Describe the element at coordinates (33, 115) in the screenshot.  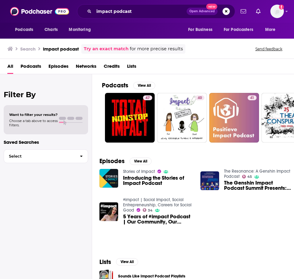
I see `span: Want to filter your results?` at that location.